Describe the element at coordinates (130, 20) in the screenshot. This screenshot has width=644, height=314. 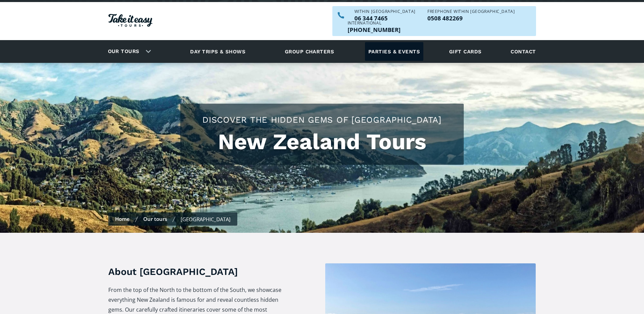
I see `img: Take it easy Tours logo` at that location.